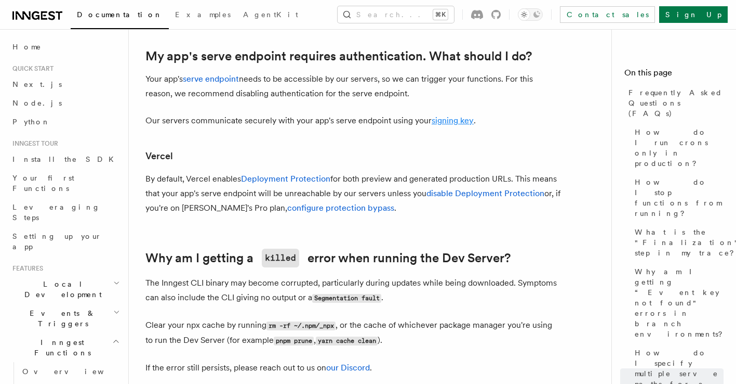 The height and width of the screenshot is (384, 736). What do you see at coordinates (353, 290) in the screenshot?
I see `p: The Inngest CLI binary may become corrupted, particularly during updates while being downloaded. ...` at bounding box center [353, 290].